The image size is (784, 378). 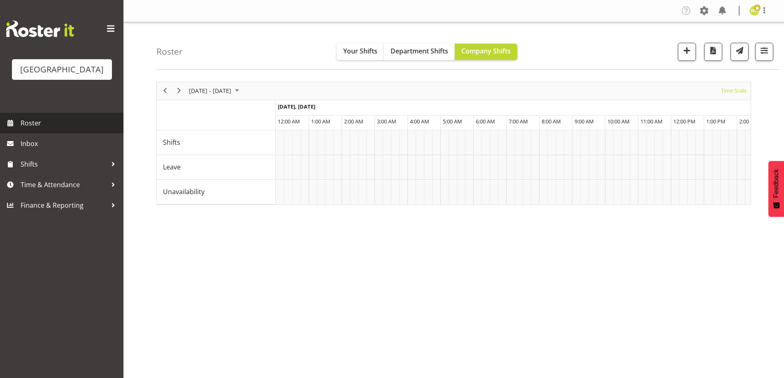 What do you see at coordinates (486, 51) in the screenshot?
I see `span: Company Shifts` at bounding box center [486, 51].